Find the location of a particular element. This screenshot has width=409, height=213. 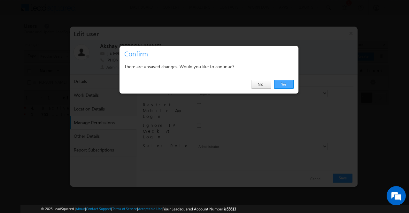

div: There are unsaved changes. Would you like to continue? is located at coordinates (209, 66).